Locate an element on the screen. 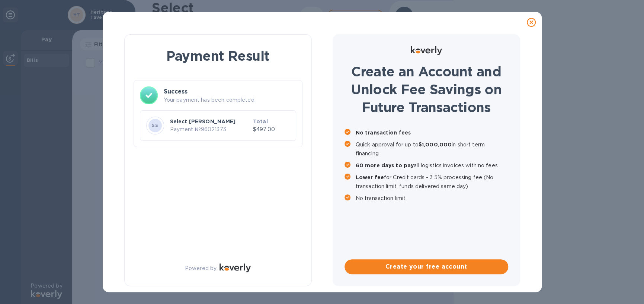 The image size is (644, 304). p: Your payment has been completed. is located at coordinates (230, 100).